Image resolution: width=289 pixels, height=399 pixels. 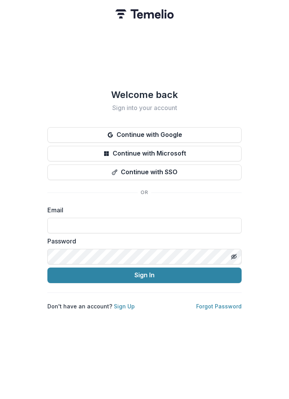 I want to click on button: Continue with SSO, so click(x=145, y=172).